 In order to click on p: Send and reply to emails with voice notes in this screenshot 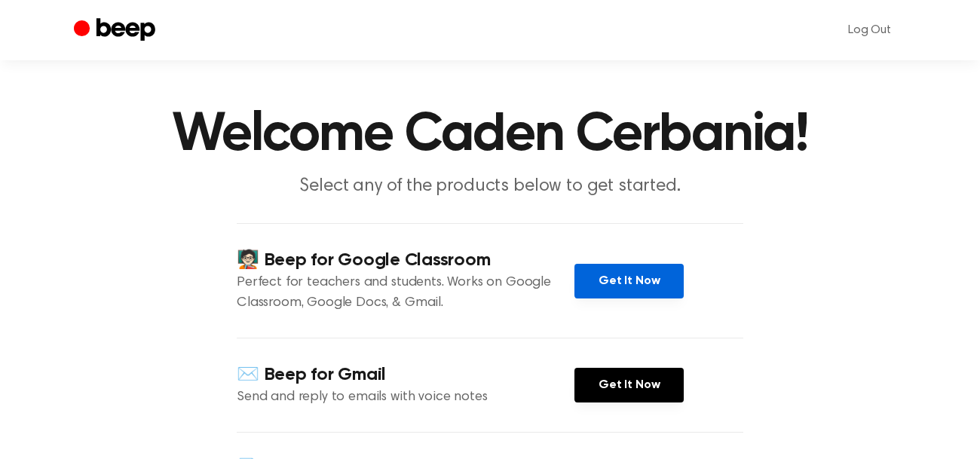, I will do `click(406, 397)`.